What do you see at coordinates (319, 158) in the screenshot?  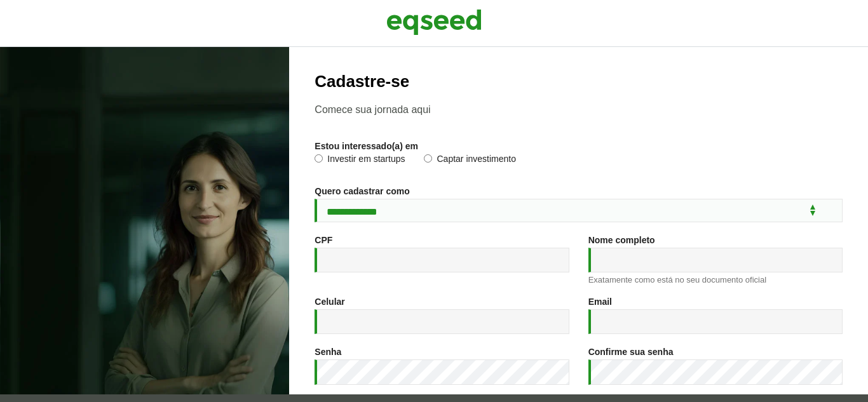 I see `input: Investir em startups` at bounding box center [319, 158].